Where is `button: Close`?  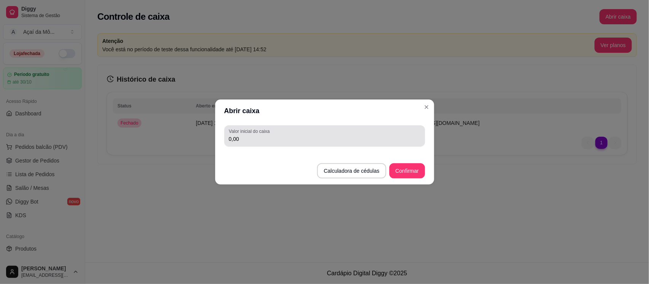
button: Close is located at coordinates (426, 107).